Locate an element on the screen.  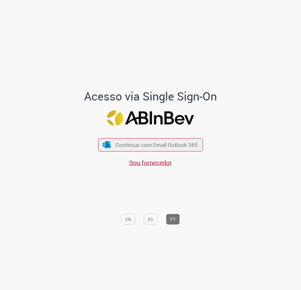
span: Continuar com Email Outlook 365 is located at coordinates (157, 145).